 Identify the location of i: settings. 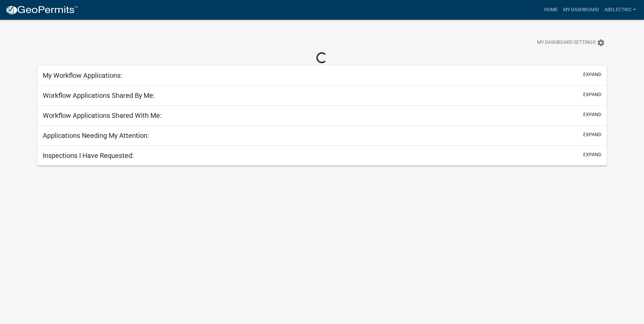
(600, 43).